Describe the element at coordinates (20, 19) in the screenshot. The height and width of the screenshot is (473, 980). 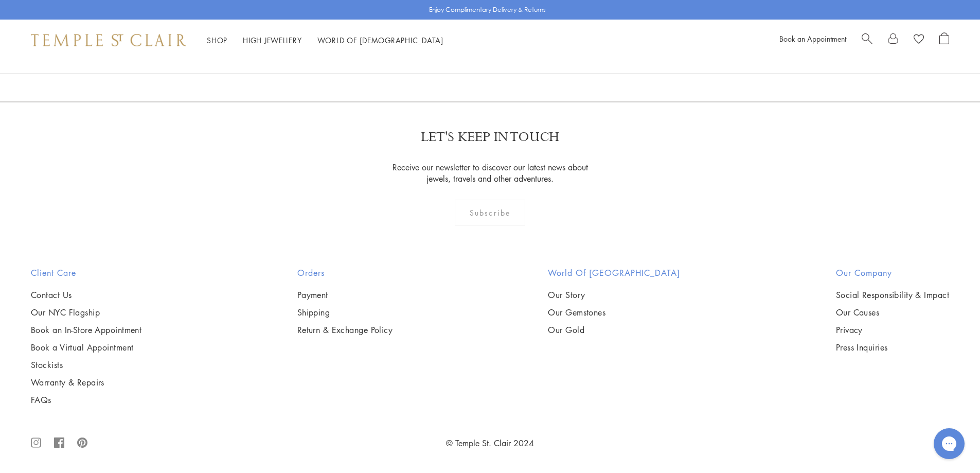
I see `button: Open gorgias live chat` at that location.